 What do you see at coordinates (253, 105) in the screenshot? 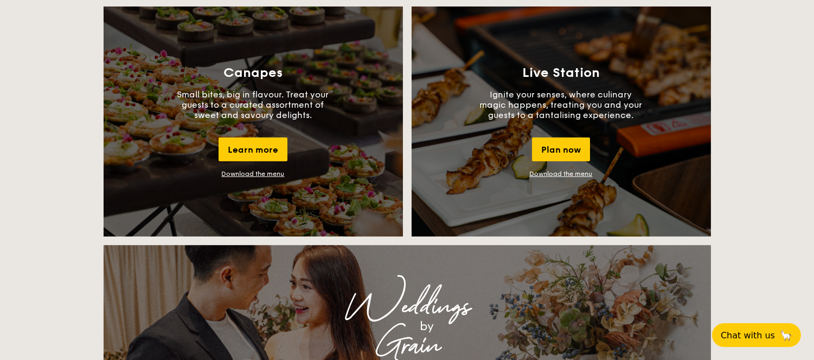
I see `p: Small bites, big in flavour. Treat your guests to a curated assortment of sweet and savoury delig...` at bounding box center [253, 105].